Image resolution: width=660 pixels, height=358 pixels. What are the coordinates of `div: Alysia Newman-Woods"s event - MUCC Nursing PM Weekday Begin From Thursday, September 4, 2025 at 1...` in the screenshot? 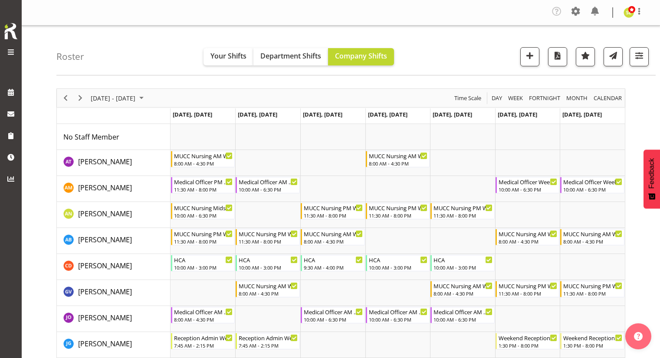 It's located at (398, 211).